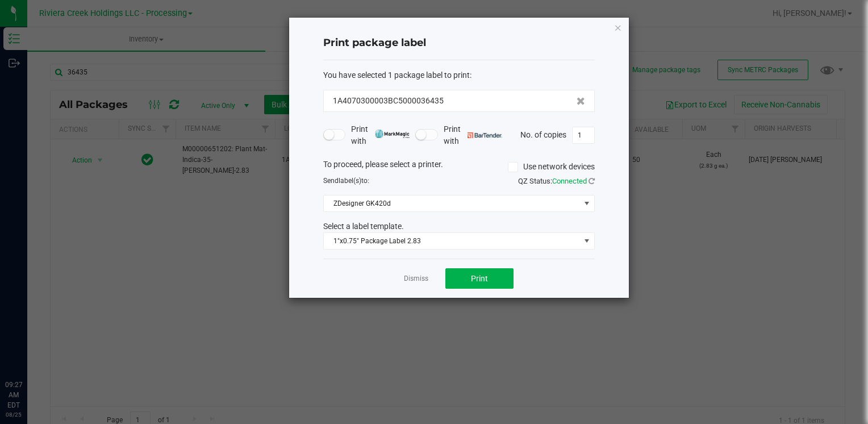 This screenshot has height=424, width=868. Describe the element at coordinates (416, 279) in the screenshot. I see `a: Dismiss` at that location.